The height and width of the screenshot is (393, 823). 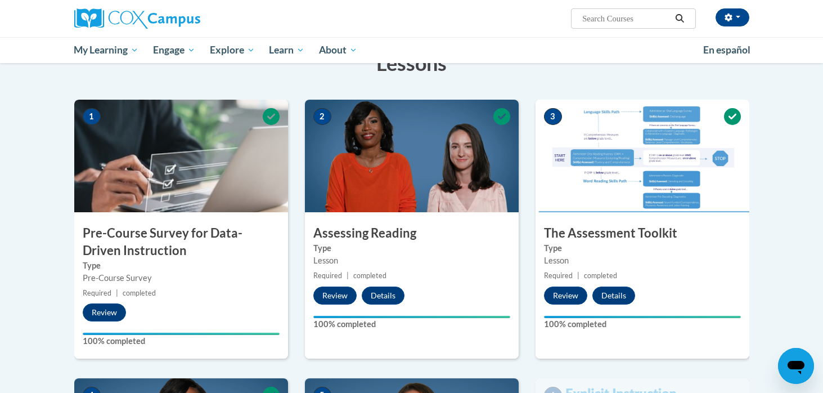 I want to click on button: Search, so click(x=680, y=19).